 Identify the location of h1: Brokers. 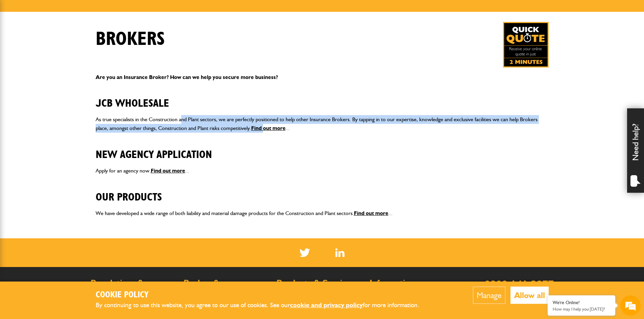
(130, 39).